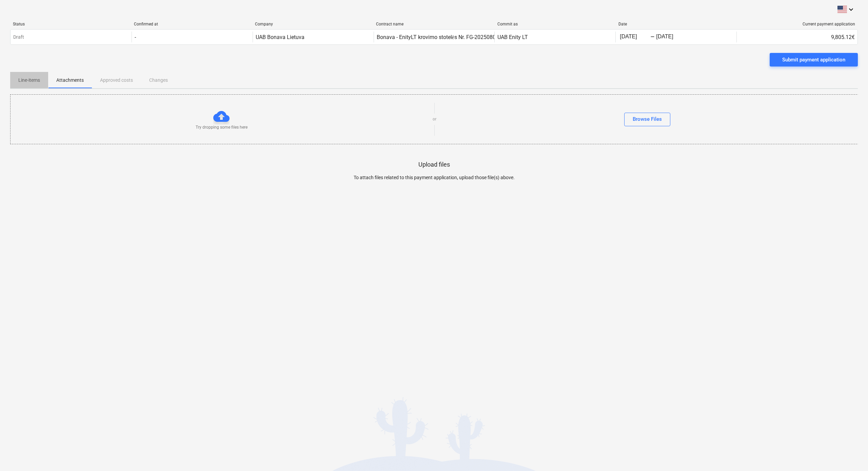 The height and width of the screenshot is (471, 868). Describe the element at coordinates (434, 165) in the screenshot. I see `p: Upload files` at that location.